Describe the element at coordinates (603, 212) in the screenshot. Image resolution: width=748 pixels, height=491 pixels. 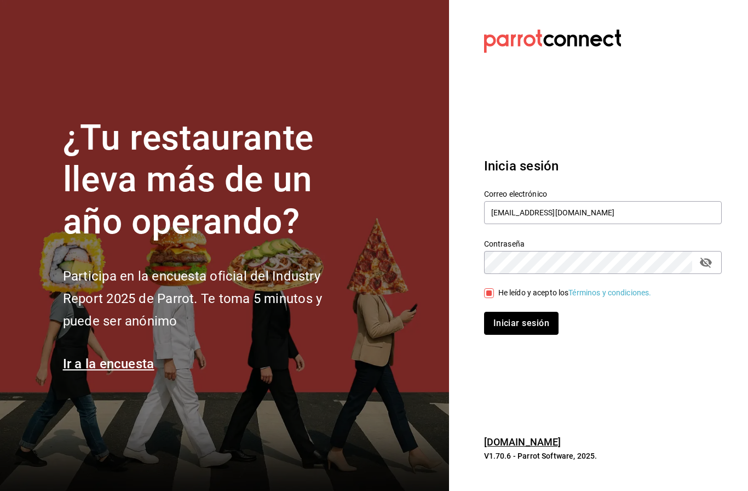
I see `input: Ingresa tu correo electrónico` at that location.